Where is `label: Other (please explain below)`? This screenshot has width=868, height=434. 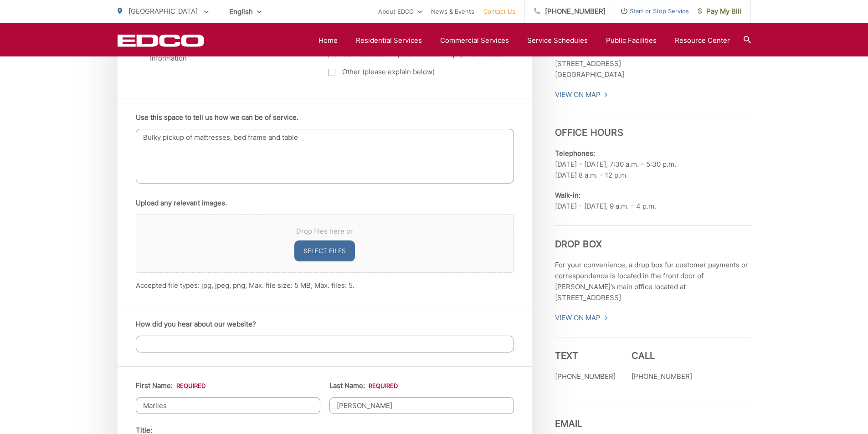
label: Other (please explain below) is located at coordinates (415, 72).